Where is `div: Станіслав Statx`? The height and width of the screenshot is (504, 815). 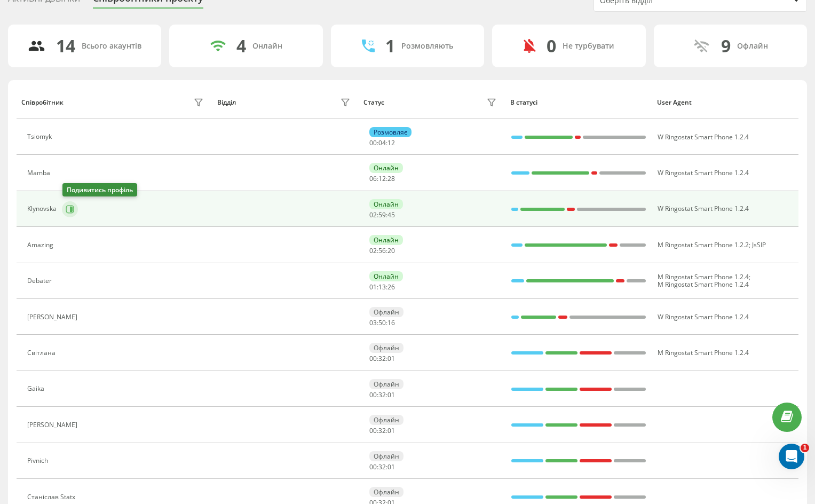 div: Станіслав Statx is located at coordinates (53, 496).